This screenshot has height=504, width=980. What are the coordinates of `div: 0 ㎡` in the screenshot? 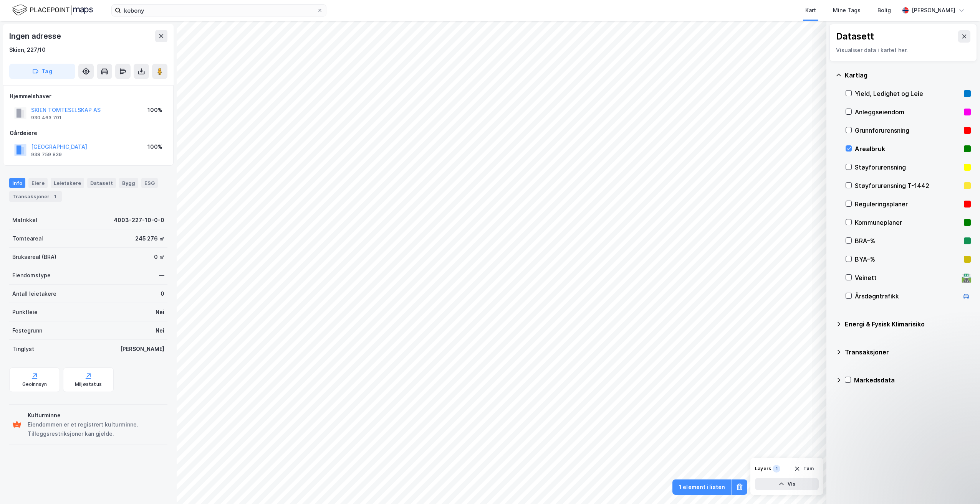 It's located at (159, 257).